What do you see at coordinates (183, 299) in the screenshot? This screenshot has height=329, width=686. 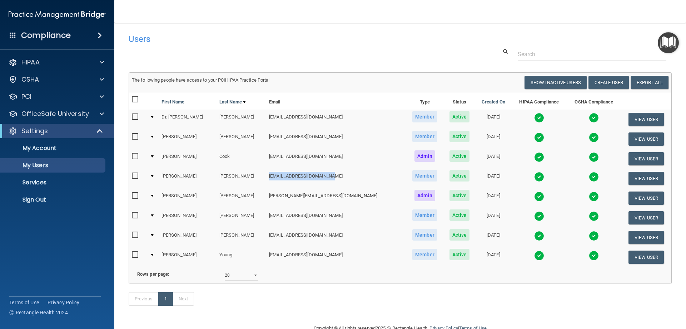 I see `a: Next` at bounding box center [183, 299].